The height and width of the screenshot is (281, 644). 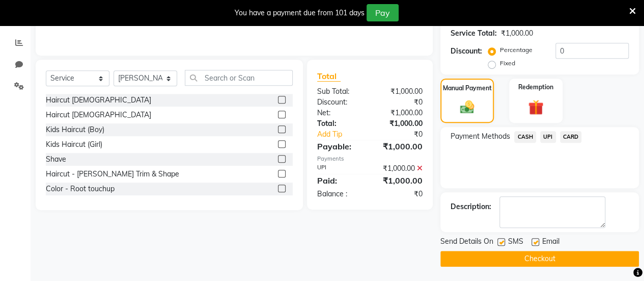 I want to click on div: Payable:, so click(x=339, y=147).